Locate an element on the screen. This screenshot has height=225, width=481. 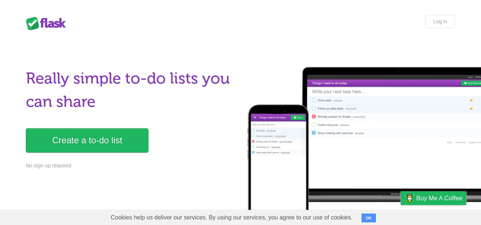
div: Flask Lists is located at coordinates (48, 23).